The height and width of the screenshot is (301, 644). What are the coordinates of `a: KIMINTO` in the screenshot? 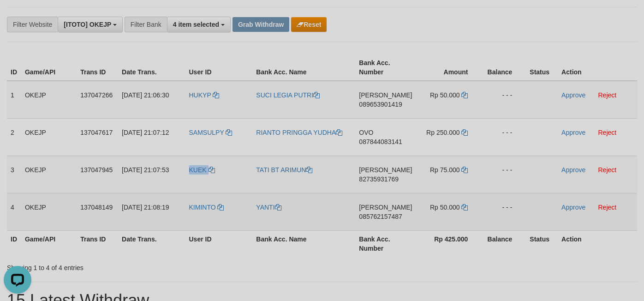 It's located at (207, 207).